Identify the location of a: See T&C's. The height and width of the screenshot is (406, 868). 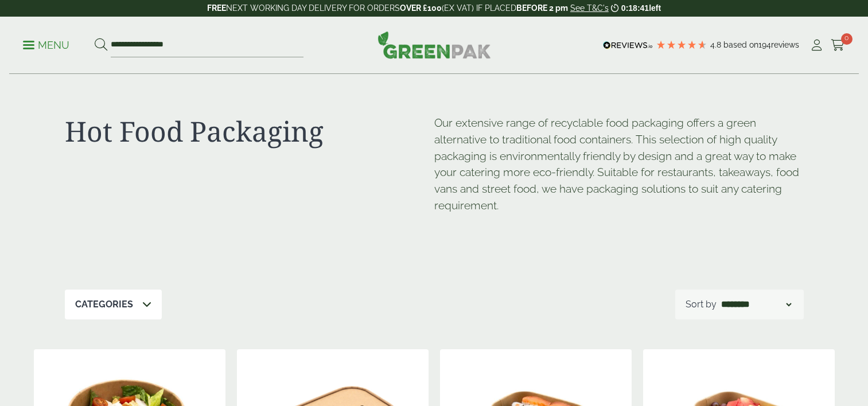
(589, 8).